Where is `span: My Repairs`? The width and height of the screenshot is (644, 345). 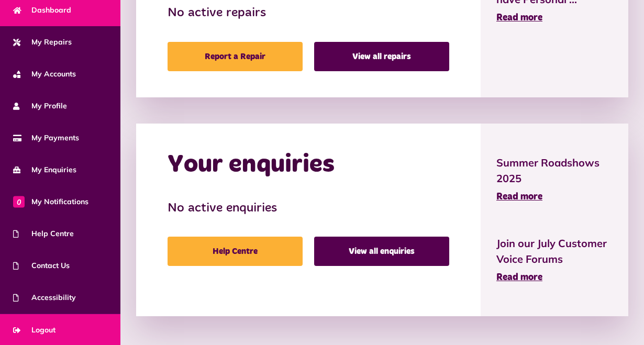
span: My Repairs is located at coordinates (42, 42).